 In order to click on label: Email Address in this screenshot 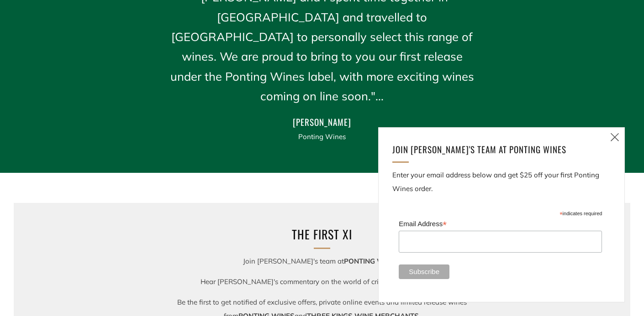, I will do `click(500, 224)`.